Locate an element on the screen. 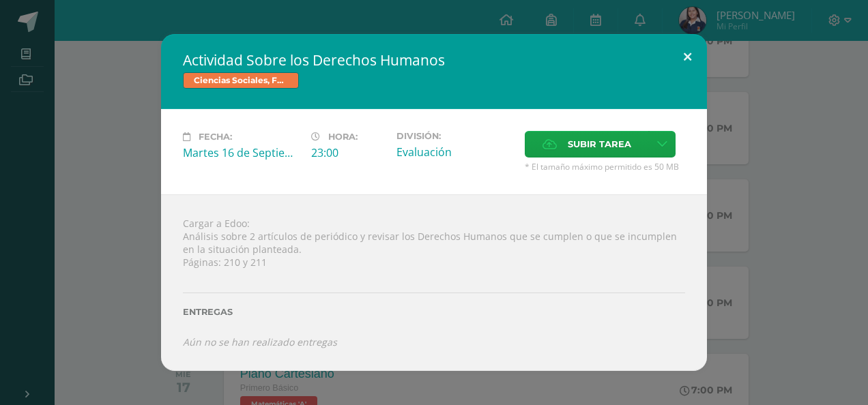 The image size is (868, 405). div: Cargar a Edoo: Análisis sobre 2 artículos de periódico y revisar los Derechos Humanos que se cump... is located at coordinates (434, 283).